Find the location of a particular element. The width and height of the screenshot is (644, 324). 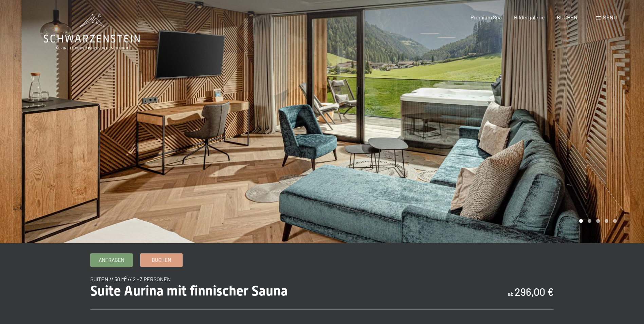

span: Anfragen is located at coordinates (111, 260).